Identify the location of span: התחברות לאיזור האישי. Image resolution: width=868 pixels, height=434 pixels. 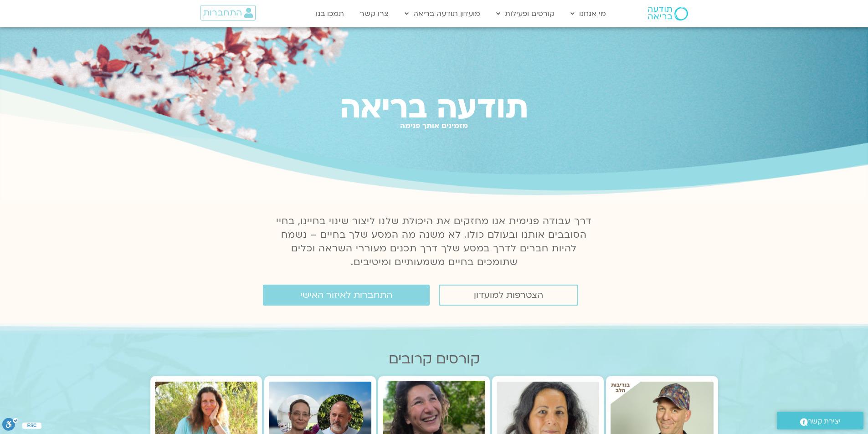
(346, 294).